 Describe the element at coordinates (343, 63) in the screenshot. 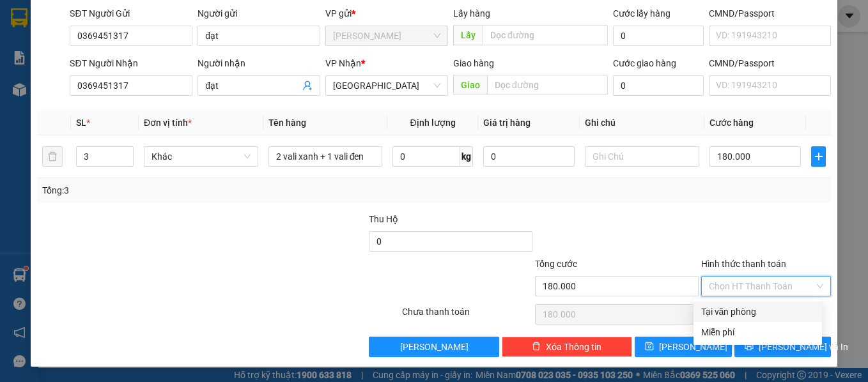

I see `span: VP Nhận` at that location.